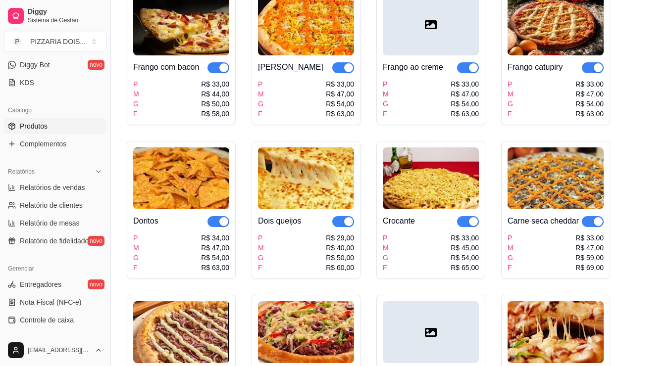 This screenshot has width=669, height=366. Describe the element at coordinates (43, 144) in the screenshot. I see `span: Complementos` at that location.